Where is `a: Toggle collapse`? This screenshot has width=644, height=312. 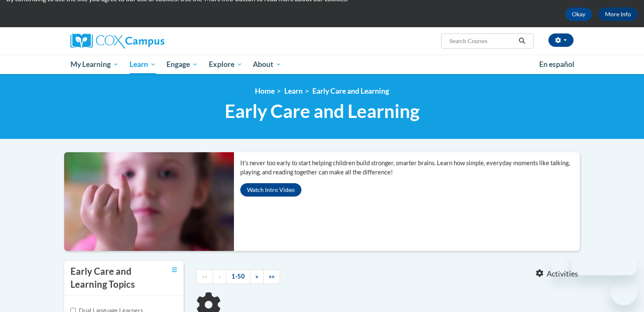 a: Toggle collapse is located at coordinates (175, 270).